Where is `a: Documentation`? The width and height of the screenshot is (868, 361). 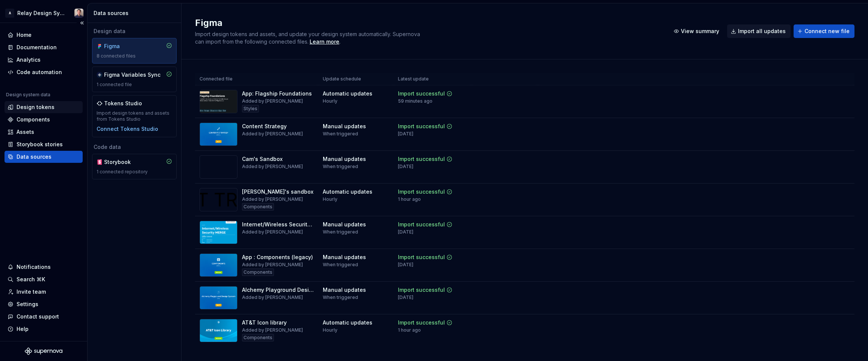 a: Documentation is located at coordinates (44, 47).